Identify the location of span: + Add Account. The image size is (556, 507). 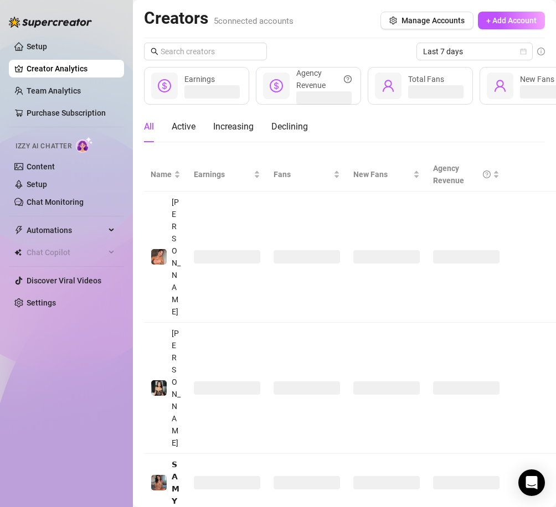
(511, 20).